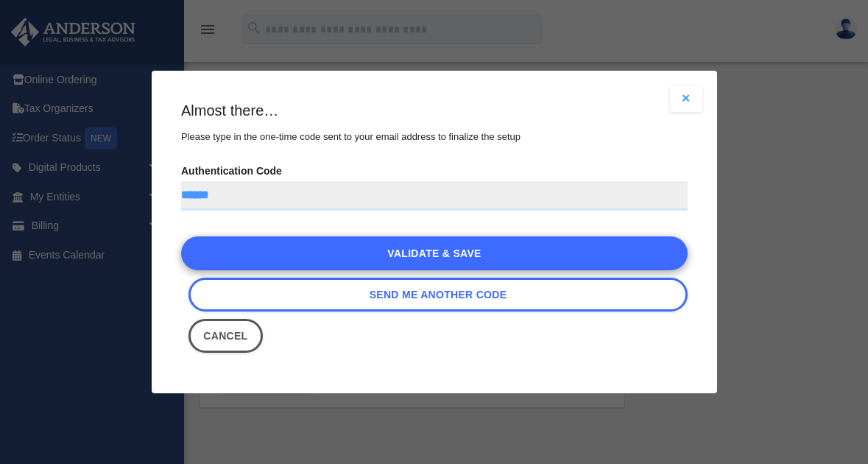  What do you see at coordinates (438, 294) in the screenshot?
I see `a: Send me another code` at bounding box center [438, 294].